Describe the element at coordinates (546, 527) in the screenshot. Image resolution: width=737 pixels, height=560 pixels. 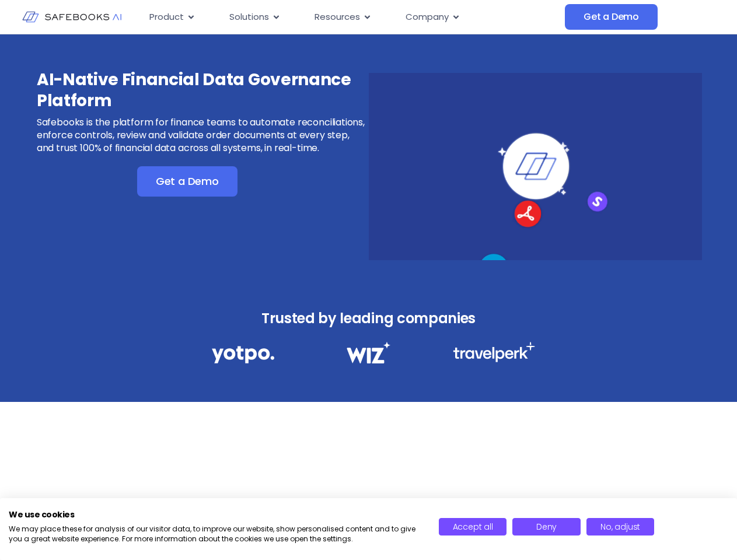
I see `span: Deny` at that location.